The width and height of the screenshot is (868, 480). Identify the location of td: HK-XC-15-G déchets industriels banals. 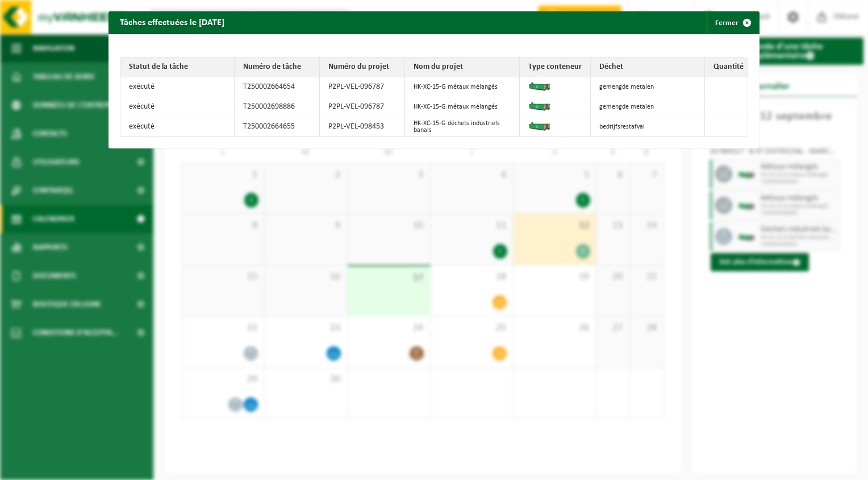
(462, 127).